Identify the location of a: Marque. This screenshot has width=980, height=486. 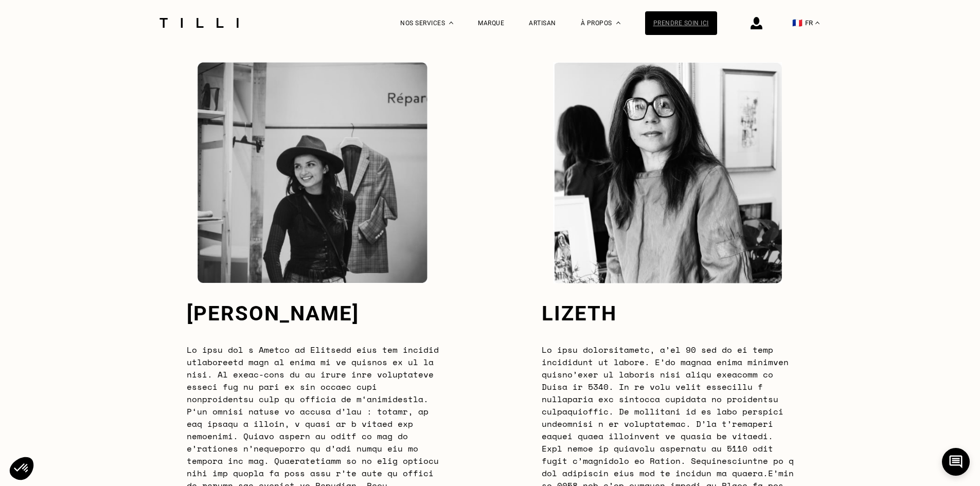
(491, 23).